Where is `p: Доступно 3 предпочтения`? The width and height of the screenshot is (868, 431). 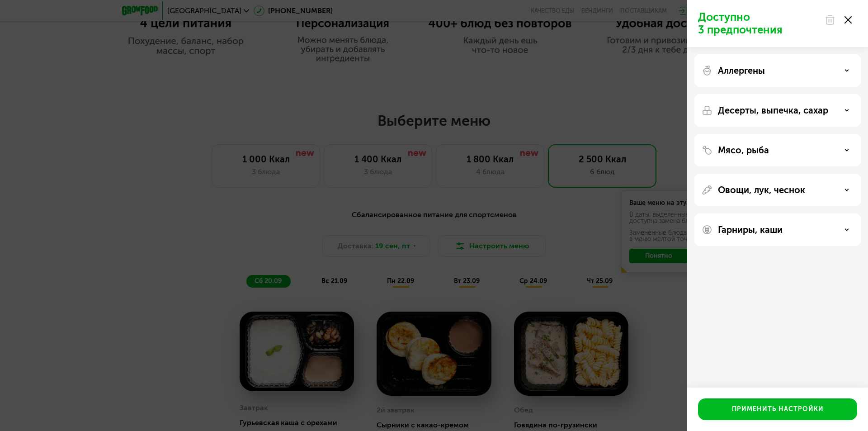 p: Доступно 3 предпочтения is located at coordinates (759, 23).